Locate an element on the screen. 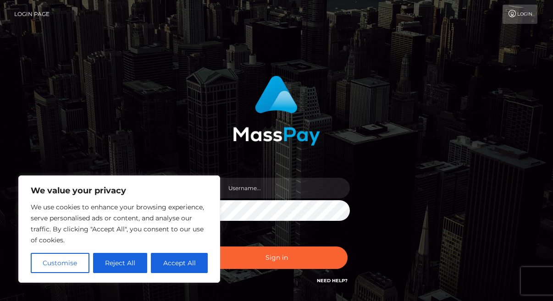  button: Customise is located at coordinates (60, 263).